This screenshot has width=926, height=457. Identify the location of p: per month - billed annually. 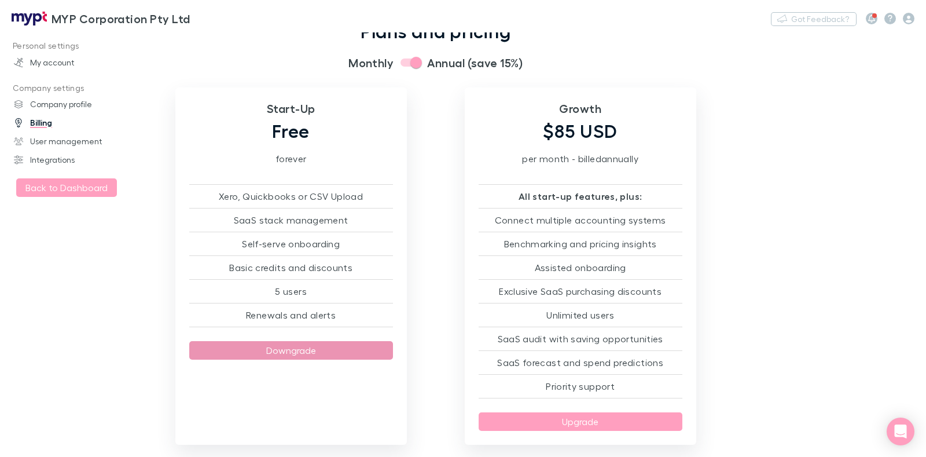
(581, 159).